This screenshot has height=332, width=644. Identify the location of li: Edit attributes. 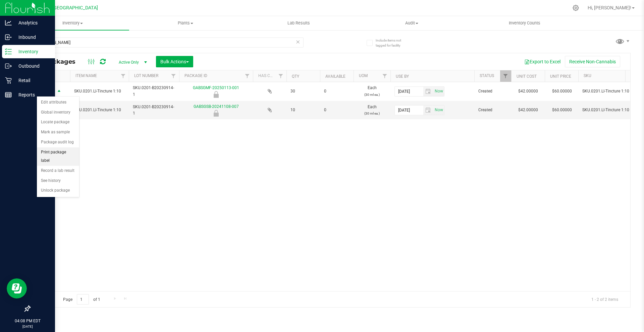
(58, 103).